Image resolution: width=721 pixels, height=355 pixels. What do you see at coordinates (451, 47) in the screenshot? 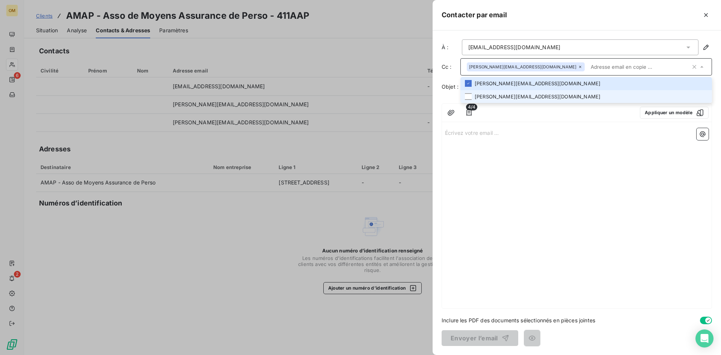
I see `label: À :` at bounding box center [451, 47].